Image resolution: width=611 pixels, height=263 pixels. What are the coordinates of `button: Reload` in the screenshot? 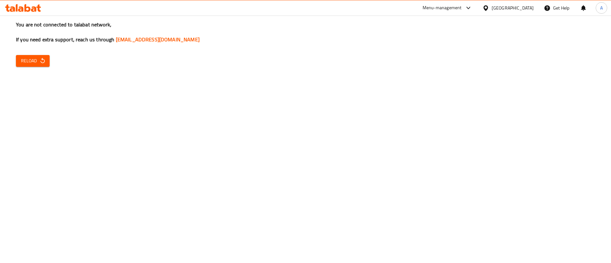 It's located at (33, 61).